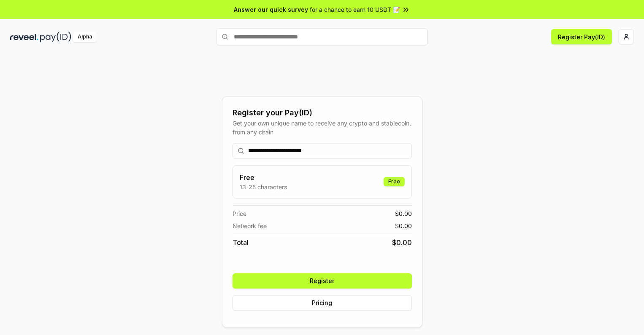  What do you see at coordinates (322, 303) in the screenshot?
I see `button: Pricing` at bounding box center [322, 303].